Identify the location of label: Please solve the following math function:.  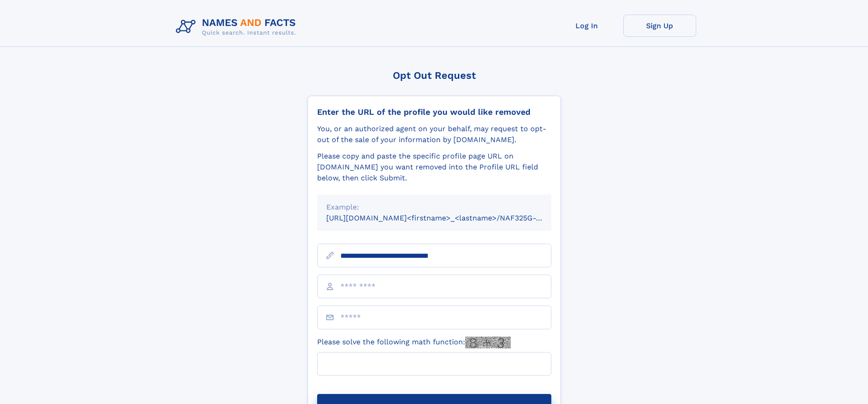
(414, 342).